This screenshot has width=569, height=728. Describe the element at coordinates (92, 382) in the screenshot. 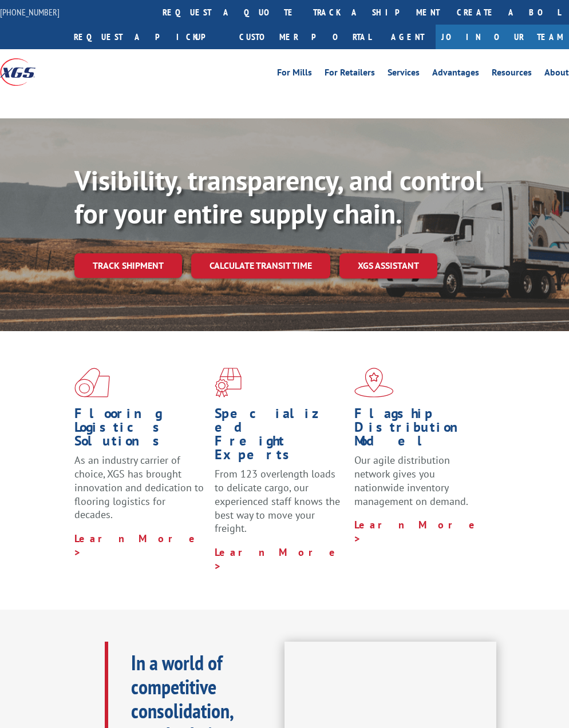

I see `img: xgs-icon-total-supply-chain-intelligence-red` at that location.